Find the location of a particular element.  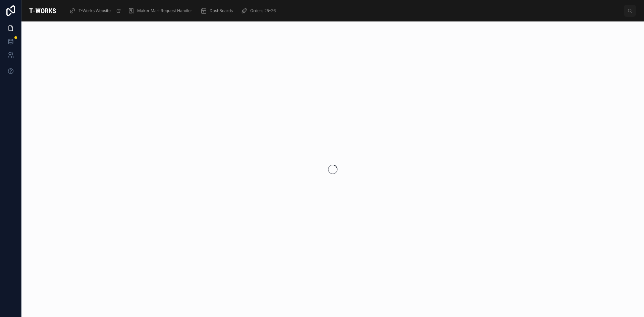

a: DashBoards is located at coordinates (218, 10).